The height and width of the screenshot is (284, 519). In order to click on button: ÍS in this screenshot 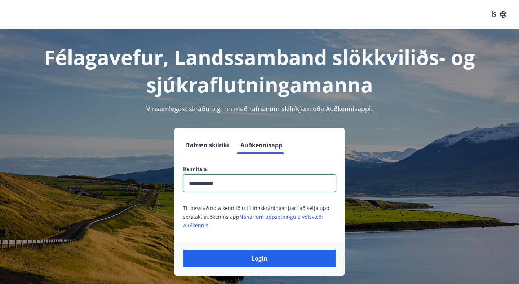, I will do `click(499, 14)`.